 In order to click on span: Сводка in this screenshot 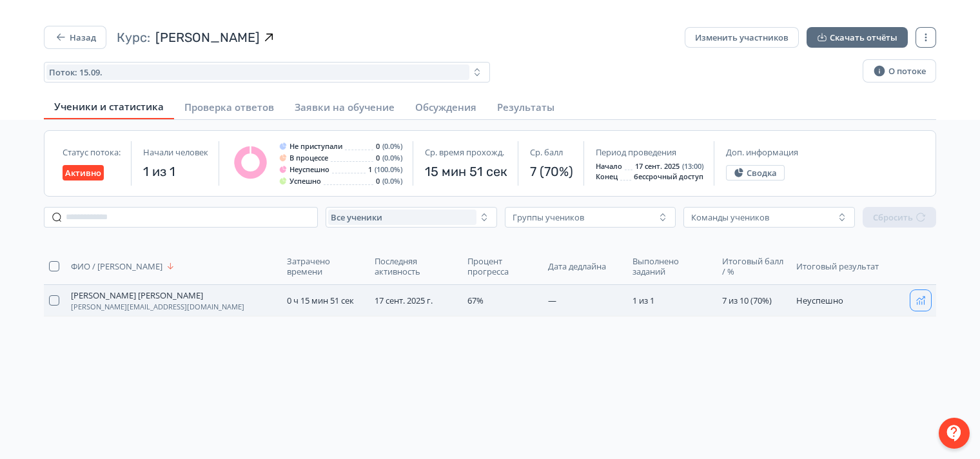, I will do `click(761, 173)`.